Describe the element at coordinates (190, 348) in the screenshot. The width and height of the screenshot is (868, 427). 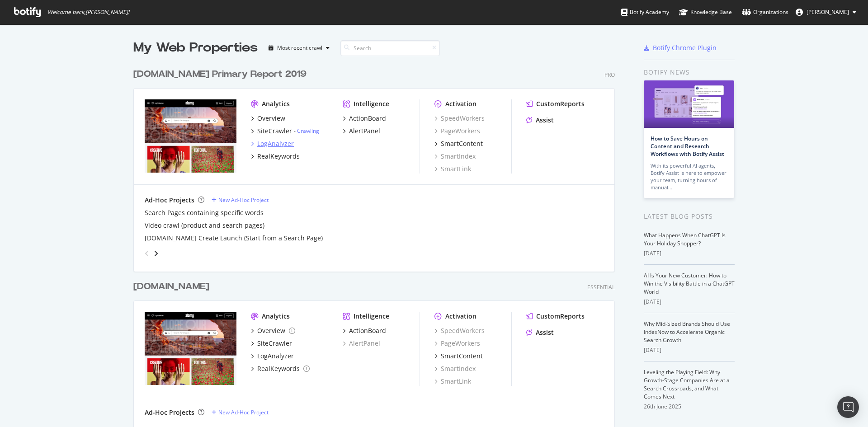
I see `img: alamy.es` at that location.